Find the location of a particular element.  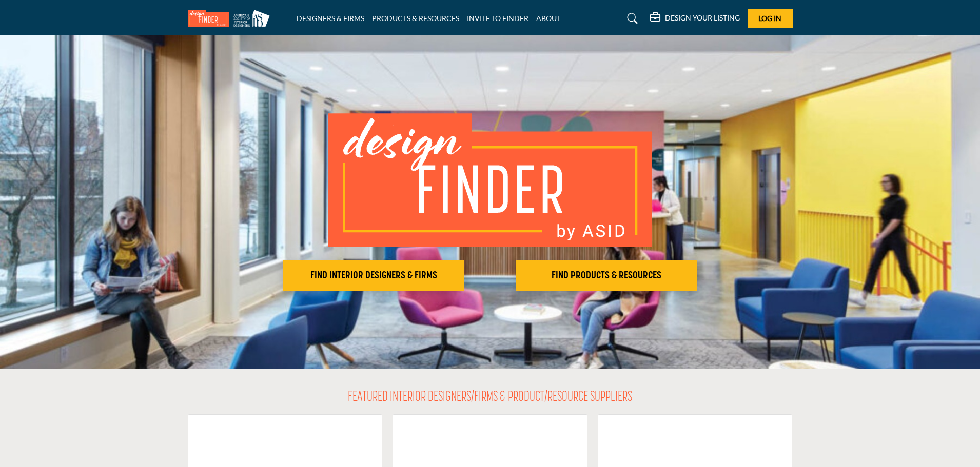

button: FIND PRODUCTS & RESOURCES is located at coordinates (607, 276).